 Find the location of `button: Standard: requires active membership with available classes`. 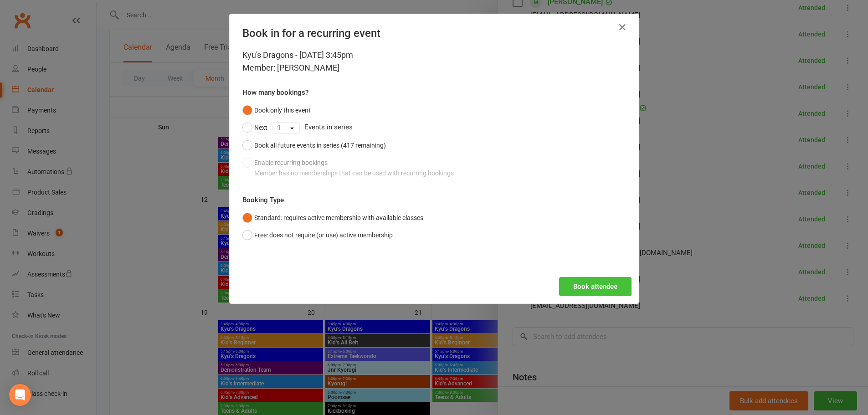

button: Standard: requires active membership with available classes is located at coordinates (332, 217).